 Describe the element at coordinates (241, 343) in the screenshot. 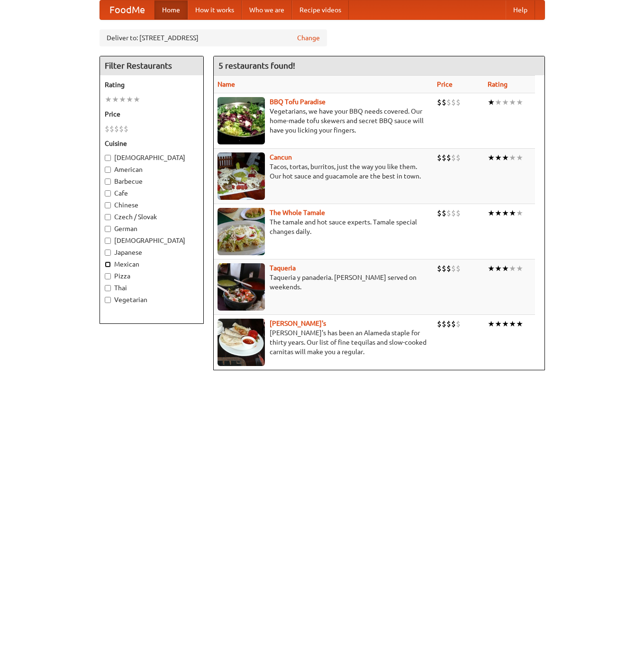

I see `img: pedros.jpg` at that location.